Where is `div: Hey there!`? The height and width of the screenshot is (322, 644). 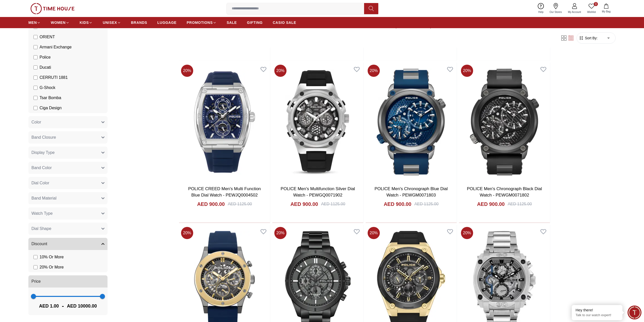 div: Hey there! is located at coordinates (597, 310).